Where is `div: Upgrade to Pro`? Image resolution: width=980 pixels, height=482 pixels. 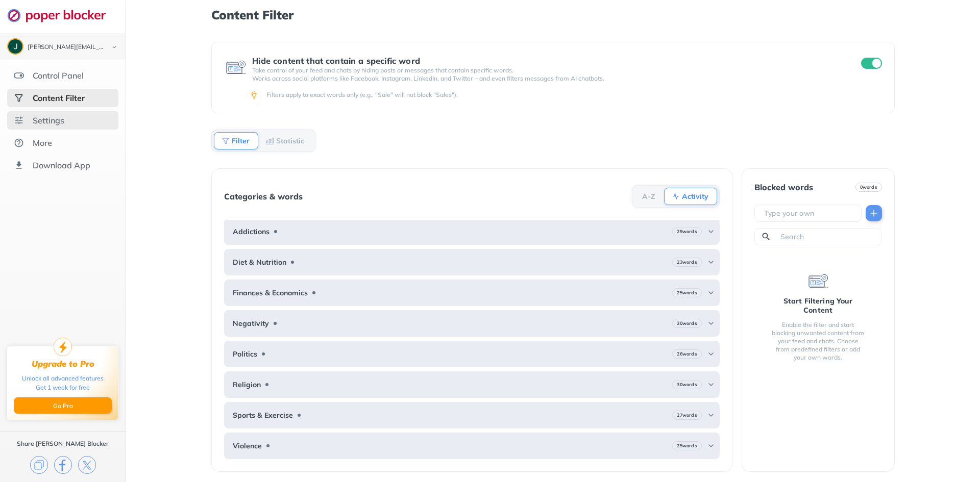
div: Upgrade to Pro is located at coordinates (63, 364).